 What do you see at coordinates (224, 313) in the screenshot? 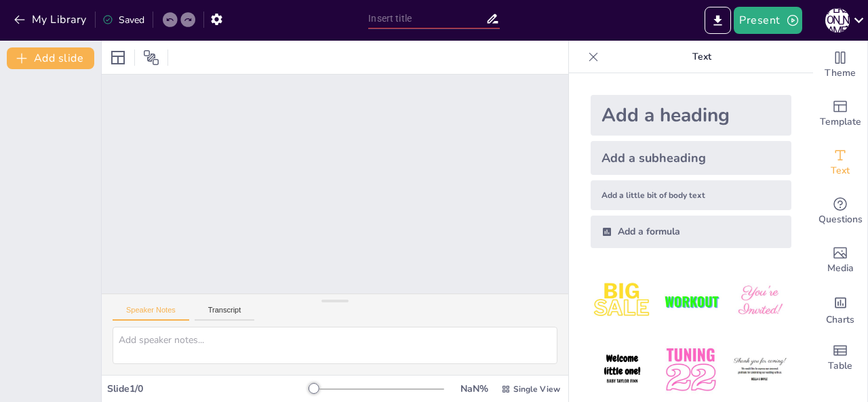
I see `button: Transcript` at bounding box center [224, 313].